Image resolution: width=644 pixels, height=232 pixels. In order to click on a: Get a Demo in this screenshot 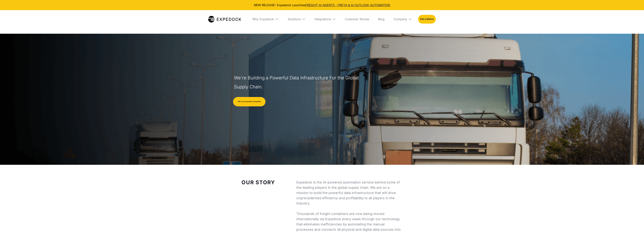, I will do `click(427, 19)`.